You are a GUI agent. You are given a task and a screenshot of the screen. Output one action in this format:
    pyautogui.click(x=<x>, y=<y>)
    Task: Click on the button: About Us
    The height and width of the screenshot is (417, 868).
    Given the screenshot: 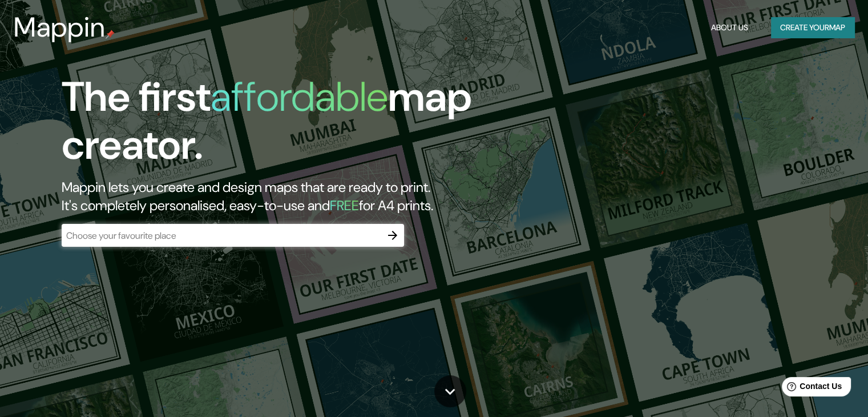 What is the action you would take?
    pyautogui.click(x=730, y=27)
    